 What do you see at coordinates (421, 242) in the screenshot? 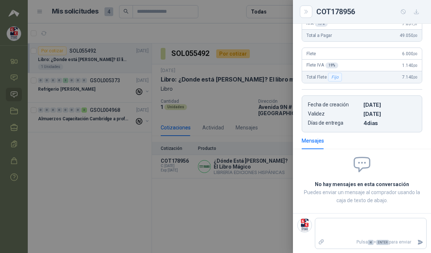
I see `button: Enviar` at bounding box center [421, 242].